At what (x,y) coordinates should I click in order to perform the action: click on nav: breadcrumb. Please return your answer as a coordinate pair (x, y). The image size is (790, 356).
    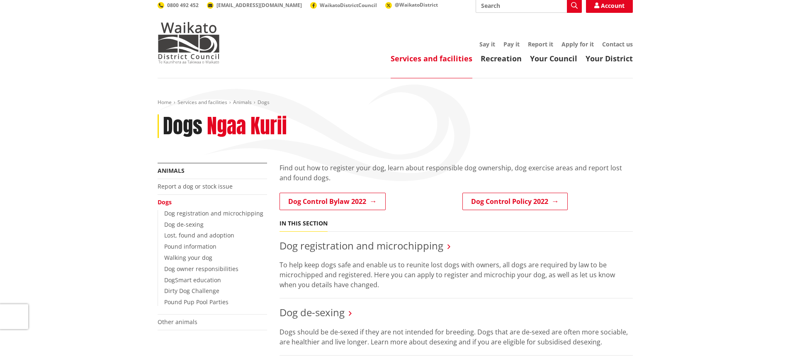
    Looking at the image, I should click on (395, 102).